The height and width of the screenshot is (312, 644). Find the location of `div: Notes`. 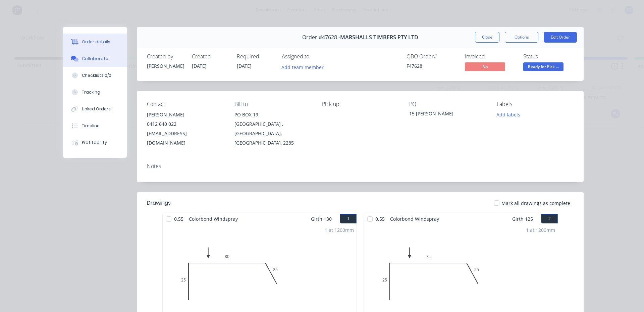

div: Notes is located at coordinates (360, 166).